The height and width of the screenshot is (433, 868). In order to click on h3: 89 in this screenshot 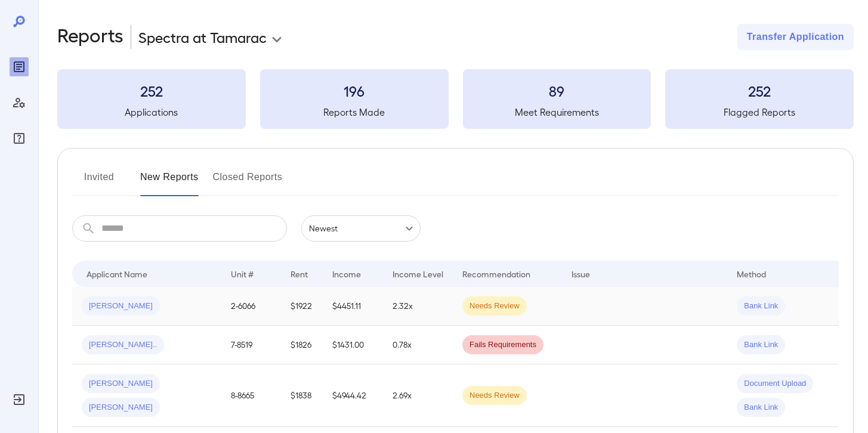, I will do `click(557, 91)`.